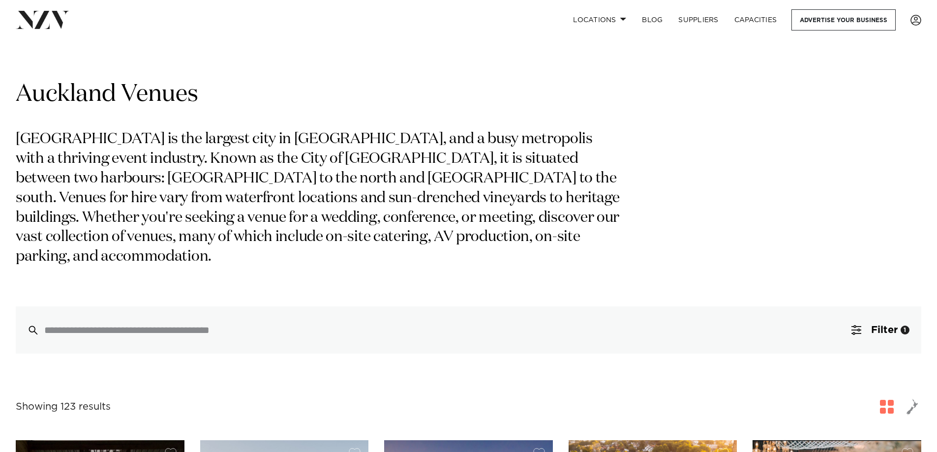 The image size is (937, 452). What do you see at coordinates (885, 330) in the screenshot?
I see `span: Filter` at bounding box center [885, 330].